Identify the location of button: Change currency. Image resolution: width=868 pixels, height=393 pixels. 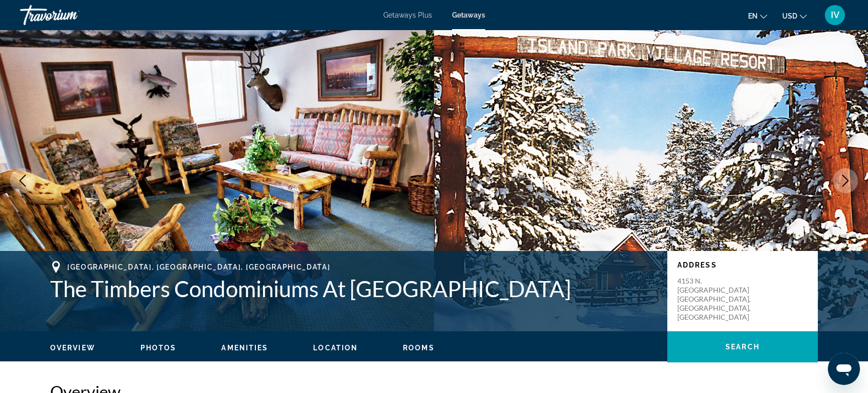
(794, 15).